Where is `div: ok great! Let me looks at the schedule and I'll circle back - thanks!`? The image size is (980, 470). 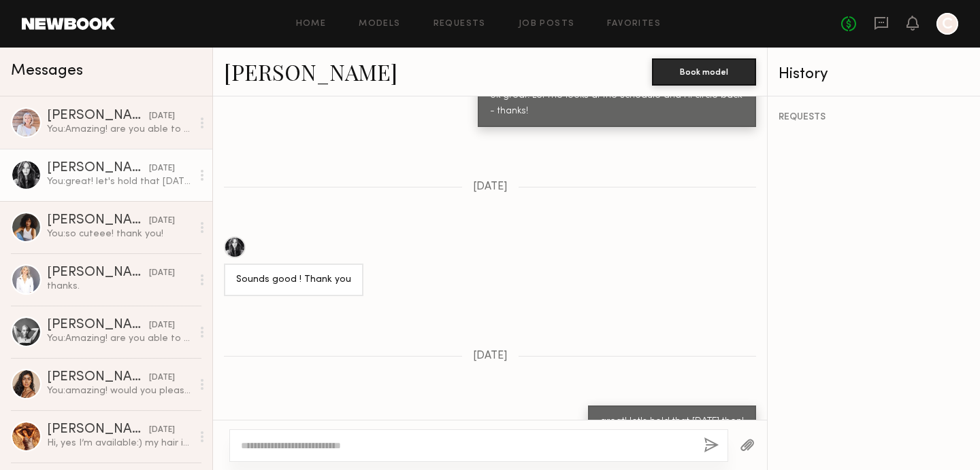 div: ok great! Let me looks at the schedule and I'll circle back - thanks! is located at coordinates (617, 104).